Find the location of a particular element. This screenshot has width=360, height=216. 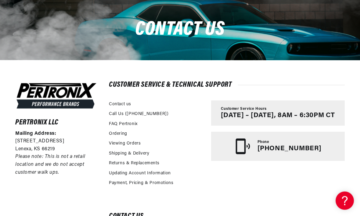

span: Contact us is located at coordinates (180, 30).